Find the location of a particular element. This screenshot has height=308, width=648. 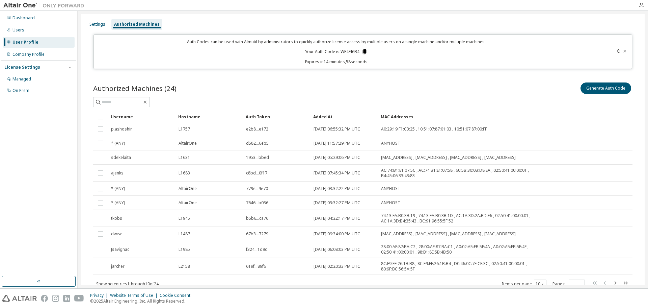

span: L1683 is located at coordinates (184, 173).